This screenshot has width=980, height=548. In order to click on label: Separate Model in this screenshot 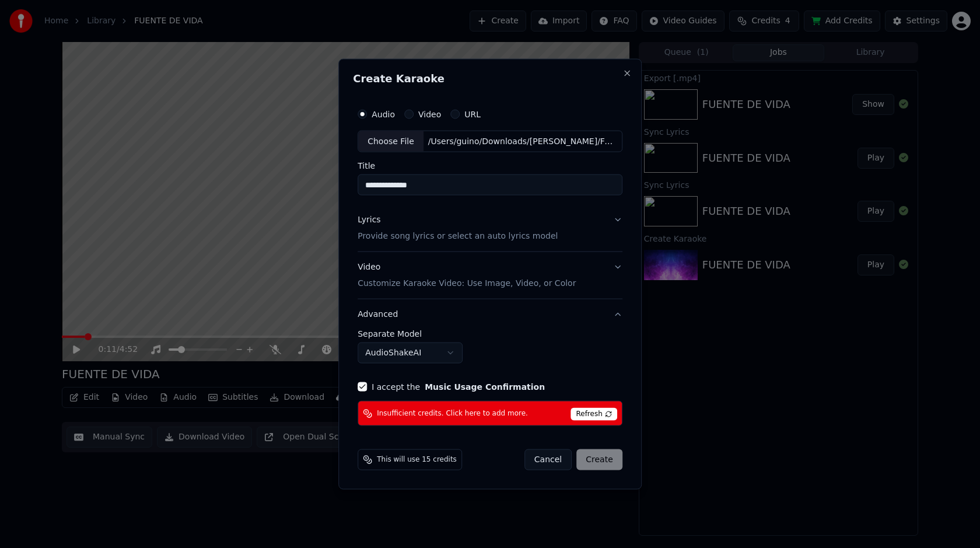, I will do `click(490, 334)`.